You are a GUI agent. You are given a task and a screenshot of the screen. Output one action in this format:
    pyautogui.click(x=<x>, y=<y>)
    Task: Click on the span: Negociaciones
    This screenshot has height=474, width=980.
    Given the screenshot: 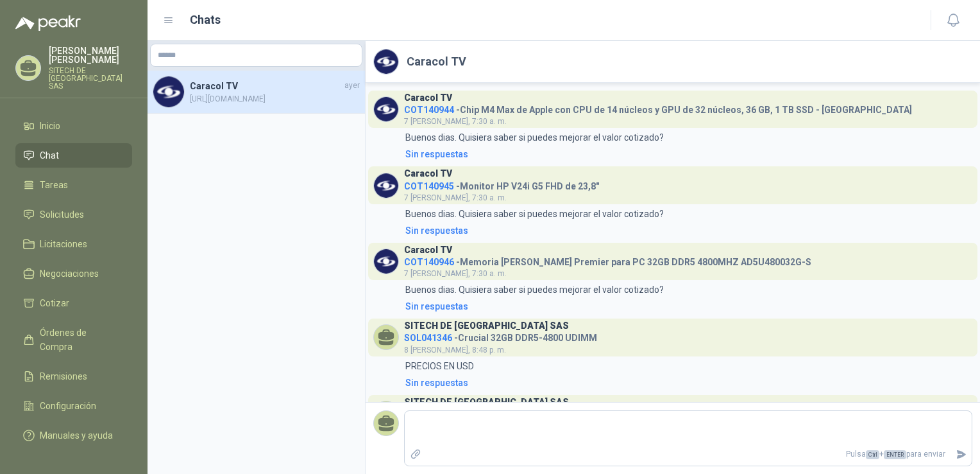 What is the action you would take?
    pyautogui.click(x=69, y=273)
    